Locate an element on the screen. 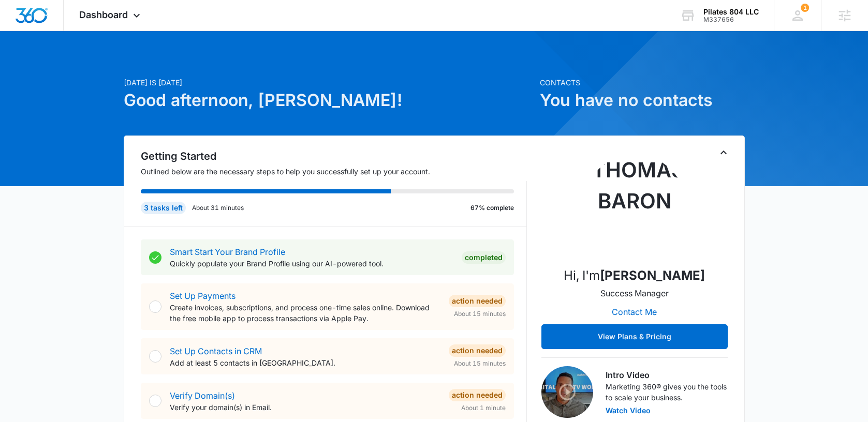 This screenshot has width=868, height=422. span: Dashboard is located at coordinates (104, 15).